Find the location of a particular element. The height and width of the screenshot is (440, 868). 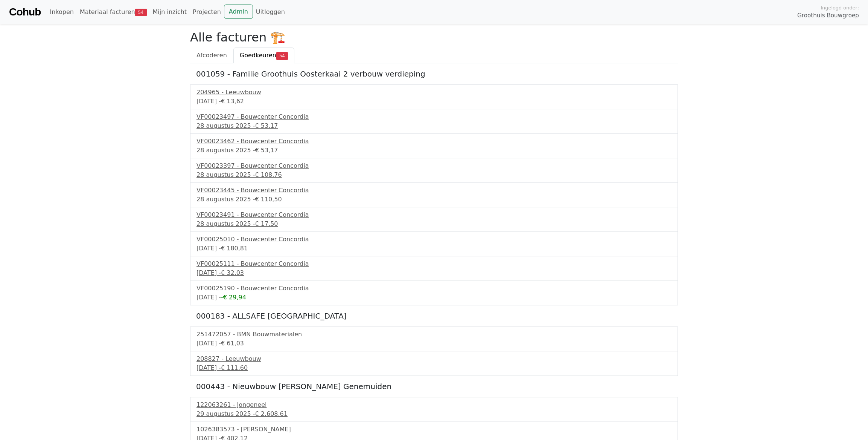

a: Admin is located at coordinates (239, 12).